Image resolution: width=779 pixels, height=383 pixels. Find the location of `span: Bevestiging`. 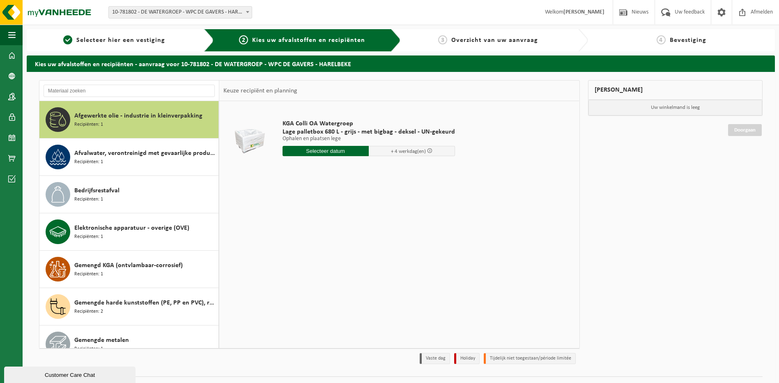

span: Bevestiging is located at coordinates (688, 40).